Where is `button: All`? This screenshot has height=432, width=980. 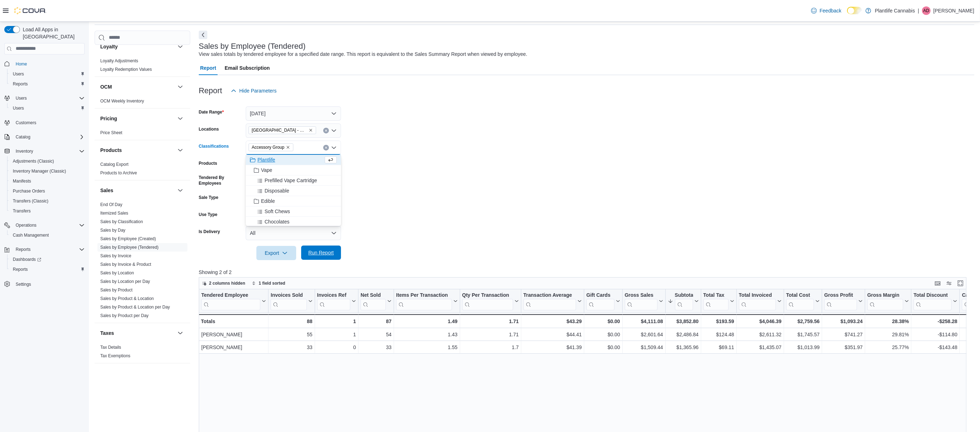
button: All is located at coordinates (293, 233).